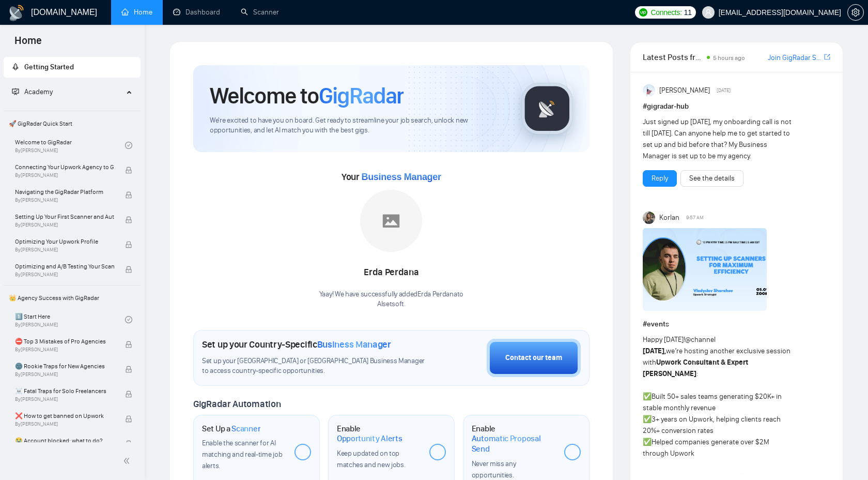 Image resolution: width=868 pixels, height=480 pixels. Describe the element at coordinates (64, 167) in the screenshot. I see `span: Connecting Your Upwork Agency to GigRadar` at that location.